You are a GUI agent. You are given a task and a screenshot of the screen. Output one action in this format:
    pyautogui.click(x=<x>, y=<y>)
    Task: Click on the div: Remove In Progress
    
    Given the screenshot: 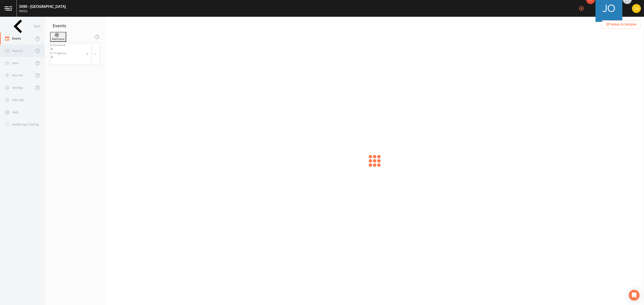 What is the action you would take?
    pyautogui.click(x=59, y=57)
    